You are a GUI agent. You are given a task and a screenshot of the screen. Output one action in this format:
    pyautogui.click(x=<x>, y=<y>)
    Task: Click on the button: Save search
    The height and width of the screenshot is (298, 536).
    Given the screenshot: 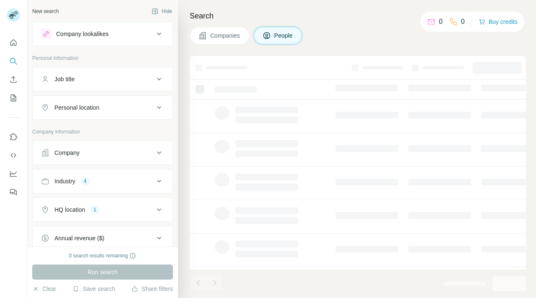 What is the action you would take?
    pyautogui.click(x=94, y=289)
    